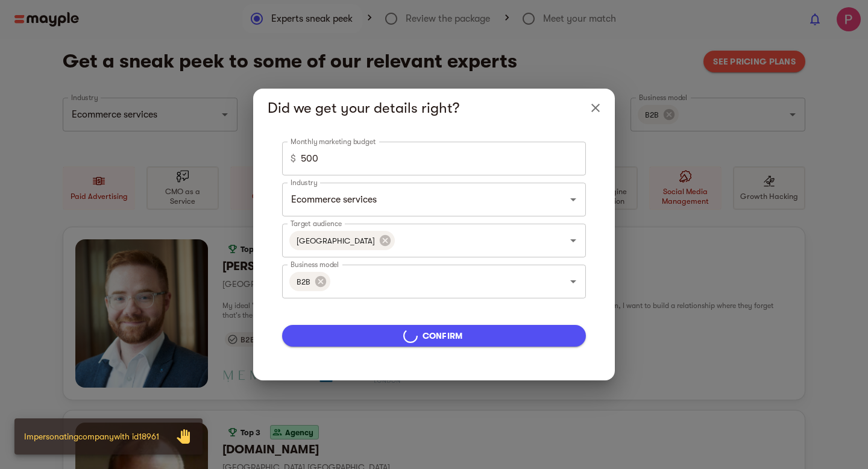 The height and width of the screenshot is (469, 868). Describe the element at coordinates (434, 336) in the screenshot. I see `span: confirm` at that location.